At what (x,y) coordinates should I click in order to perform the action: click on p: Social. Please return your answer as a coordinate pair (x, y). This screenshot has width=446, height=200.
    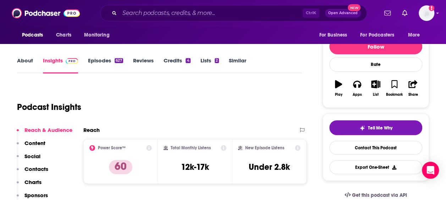
    Looking at the image, I should click on (32, 156).